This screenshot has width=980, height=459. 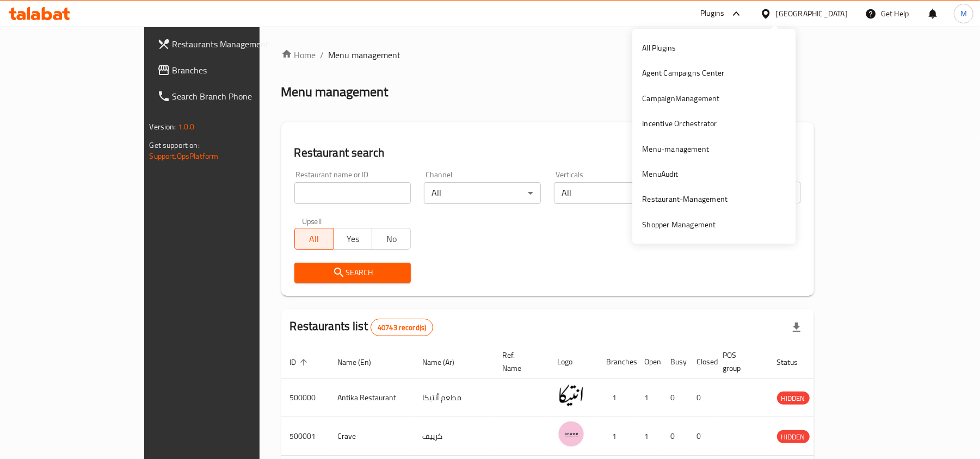 I want to click on span: Menu management, so click(x=365, y=55).